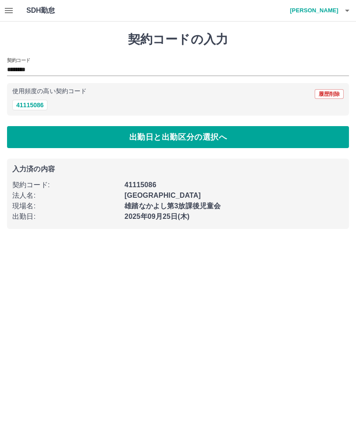 The height and width of the screenshot is (439, 356). Describe the element at coordinates (178, 40) in the screenshot. I see `h1: 契約コードの入力` at that location.